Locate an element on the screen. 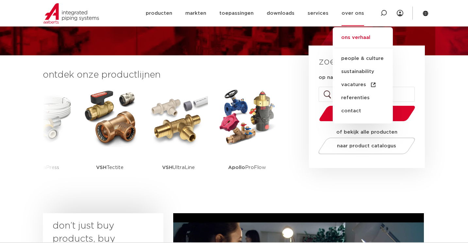 The image size is (468, 243). h3: ontdek onze productlijnen is located at coordinates (165, 75).